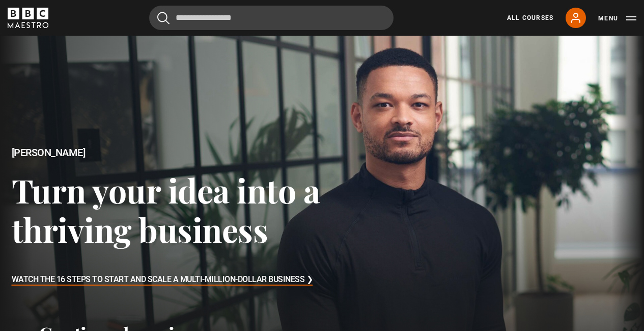  Describe the element at coordinates (163, 280) in the screenshot. I see `h3: Watch The 16 Steps to Start and Scale a Multi-million-Dollar Business ❯` at that location.